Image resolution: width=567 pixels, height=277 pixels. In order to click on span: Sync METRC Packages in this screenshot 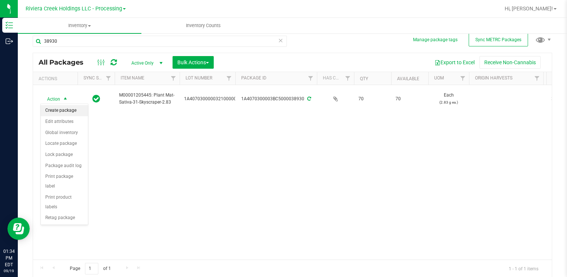, I will do `click(498, 40)`.